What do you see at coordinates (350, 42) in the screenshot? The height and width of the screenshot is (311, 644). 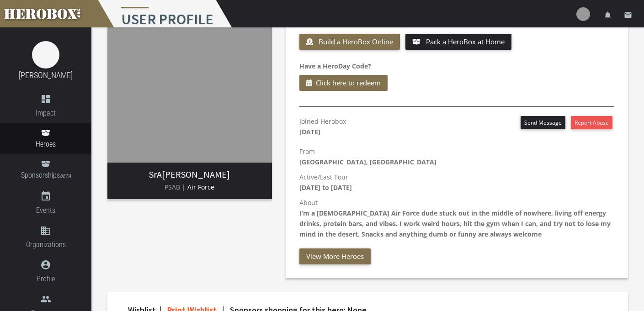 I see `button: Build a HeroBox Online` at bounding box center [350, 42].